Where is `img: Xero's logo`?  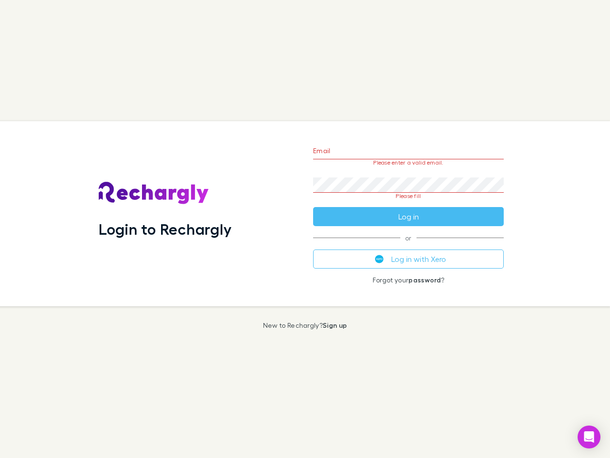
img: Xero's logo is located at coordinates (379, 259).